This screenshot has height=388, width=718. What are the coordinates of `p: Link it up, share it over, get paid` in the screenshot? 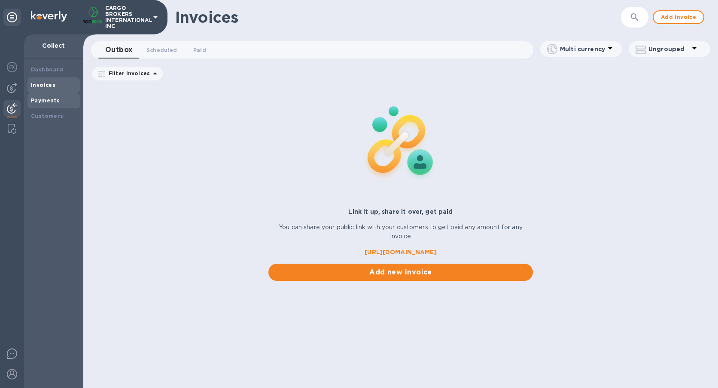 It's located at (401, 211).